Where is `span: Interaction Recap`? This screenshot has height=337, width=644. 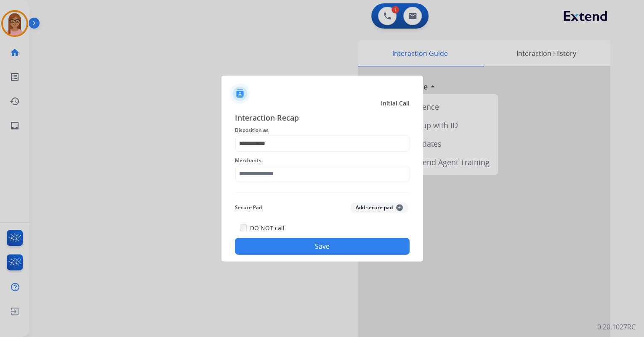
span: Interaction Recap is located at coordinates (322, 118).